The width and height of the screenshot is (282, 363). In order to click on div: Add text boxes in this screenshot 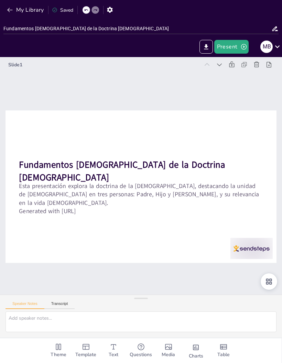, I will do `click(113, 350)`.